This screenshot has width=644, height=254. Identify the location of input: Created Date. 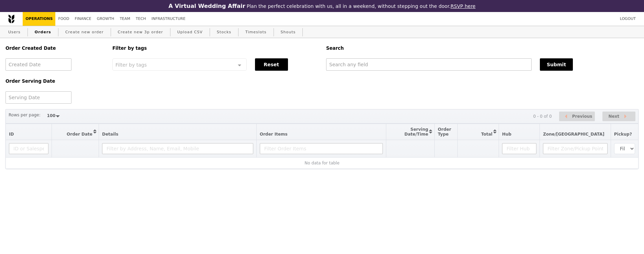
(38, 64).